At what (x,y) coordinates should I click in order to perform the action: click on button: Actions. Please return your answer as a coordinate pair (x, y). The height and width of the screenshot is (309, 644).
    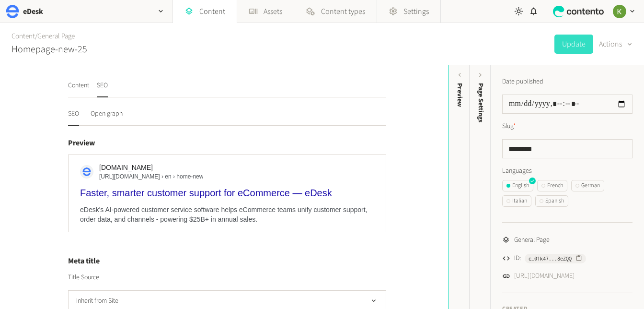
    Looking at the image, I should click on (616, 44).